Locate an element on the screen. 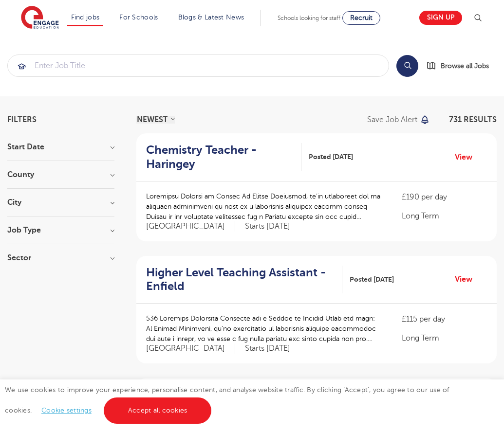  span: 731 RESULTS is located at coordinates (473, 120).